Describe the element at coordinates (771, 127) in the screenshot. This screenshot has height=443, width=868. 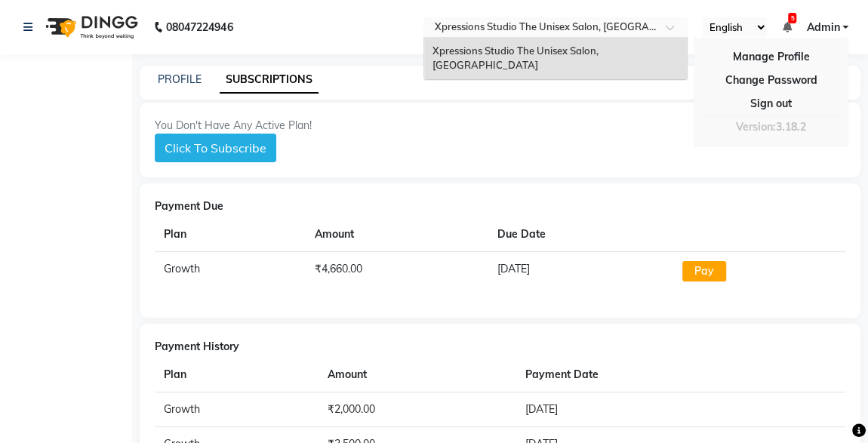
I see `div: Version:3.18.2` at that location.